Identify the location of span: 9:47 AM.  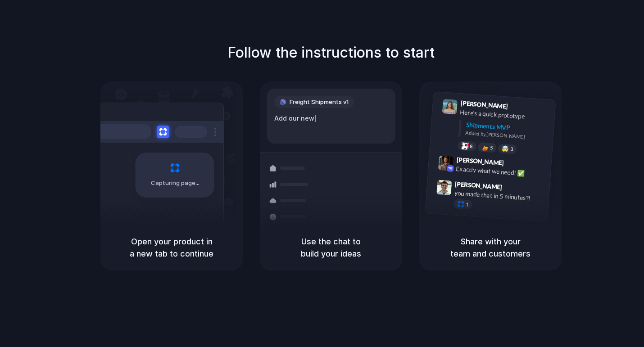
(514, 189).